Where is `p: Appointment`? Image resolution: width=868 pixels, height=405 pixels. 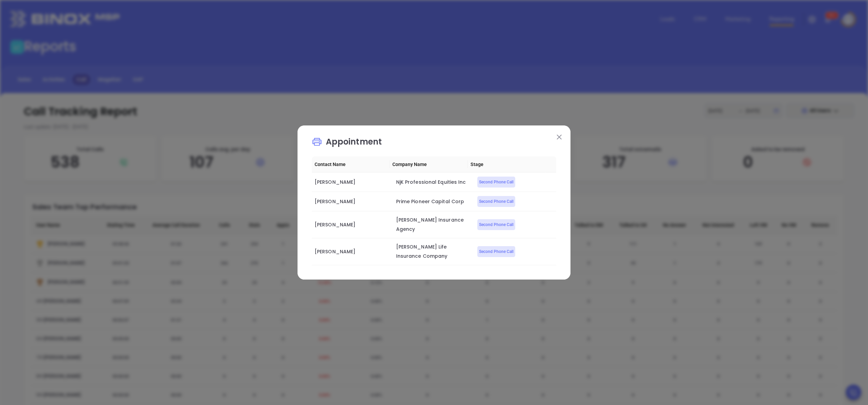 p: Appointment is located at coordinates (434, 143).